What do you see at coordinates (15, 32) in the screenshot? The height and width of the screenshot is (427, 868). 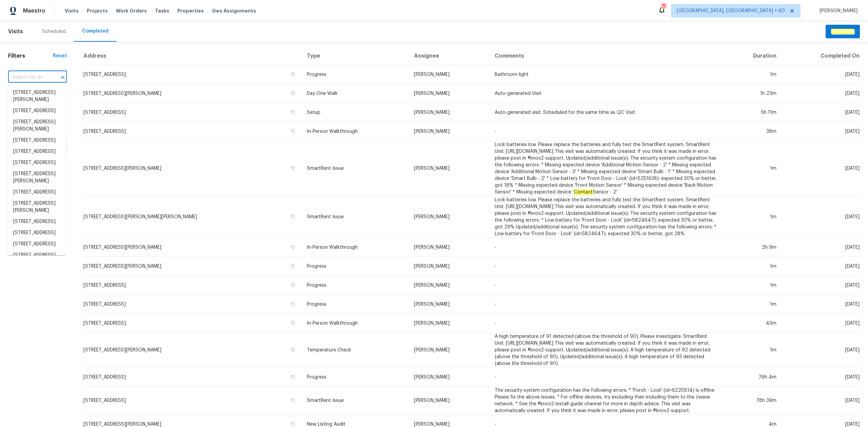 I see `span: Visits` at bounding box center [15, 32].